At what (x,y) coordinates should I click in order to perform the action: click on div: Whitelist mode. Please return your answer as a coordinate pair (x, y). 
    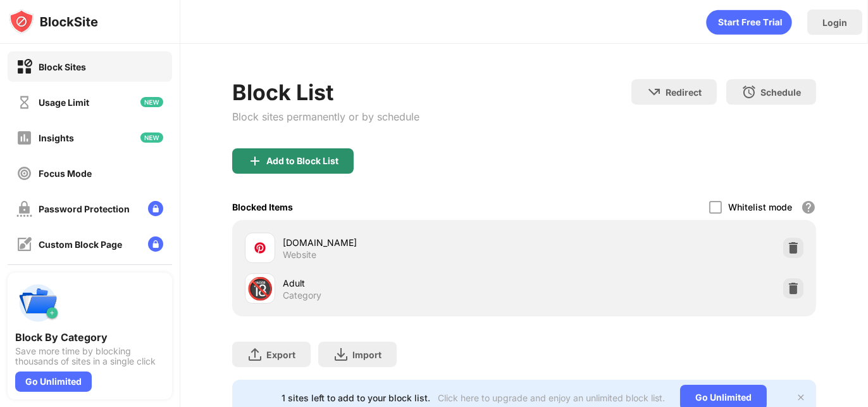
    Looking at the image, I should click on (761, 207).